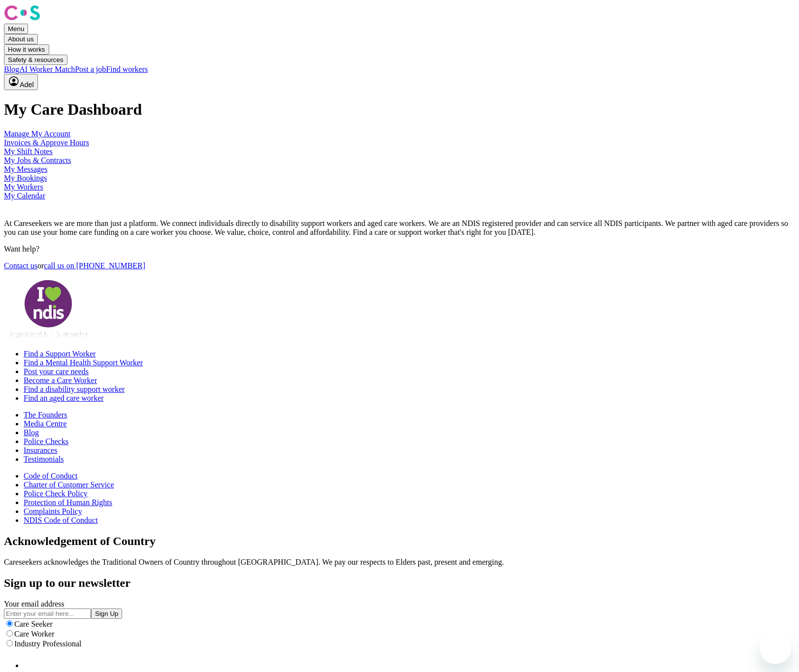 The width and height of the screenshot is (799, 672). I want to click on a: Post a job, so click(90, 69).